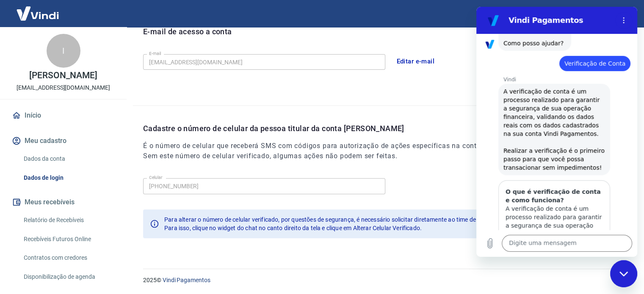 This screenshot has height=294, width=644. I want to click on button: Editar e-mail, so click(416, 62).